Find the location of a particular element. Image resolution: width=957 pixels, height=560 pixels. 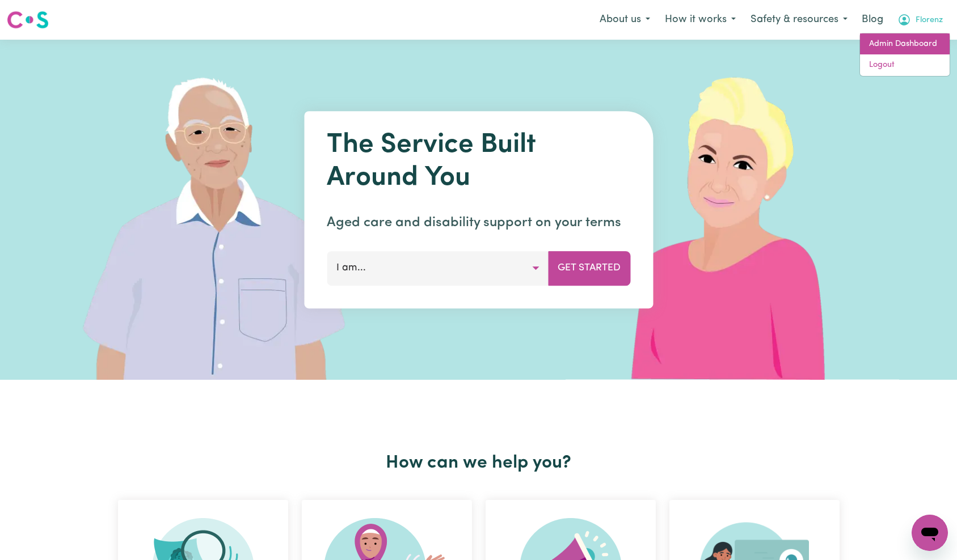

button: How it works is located at coordinates (700, 20).